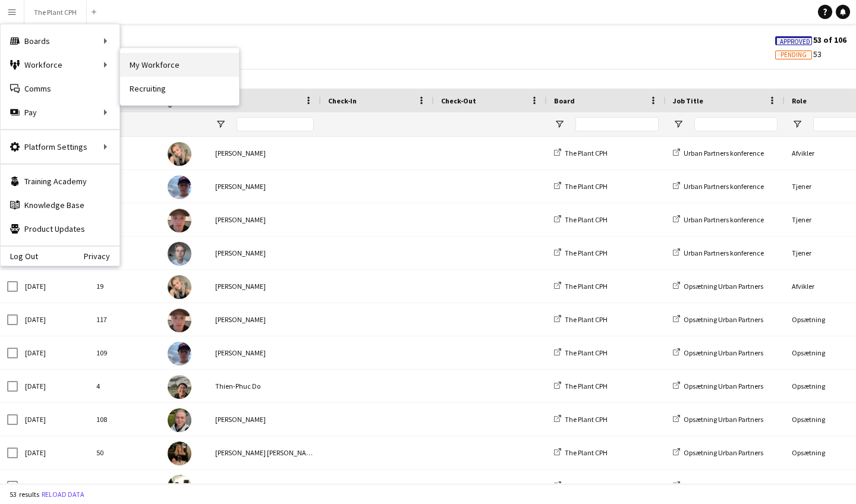 Image resolution: width=856 pixels, height=504 pixels. I want to click on button: Reload data, so click(63, 494).